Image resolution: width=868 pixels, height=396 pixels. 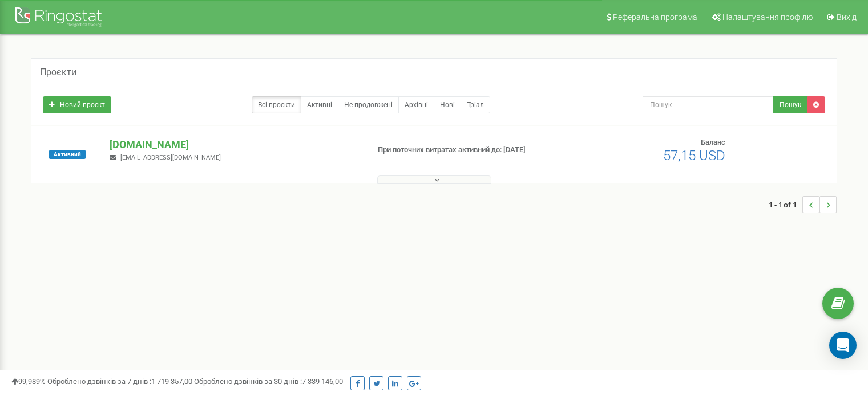 I want to click on input: Пошук, so click(x=709, y=105).